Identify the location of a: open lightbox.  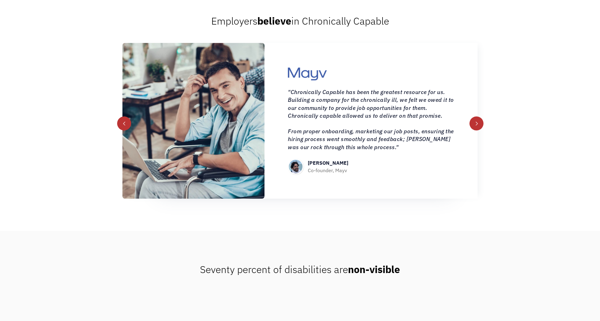
(193, 121).